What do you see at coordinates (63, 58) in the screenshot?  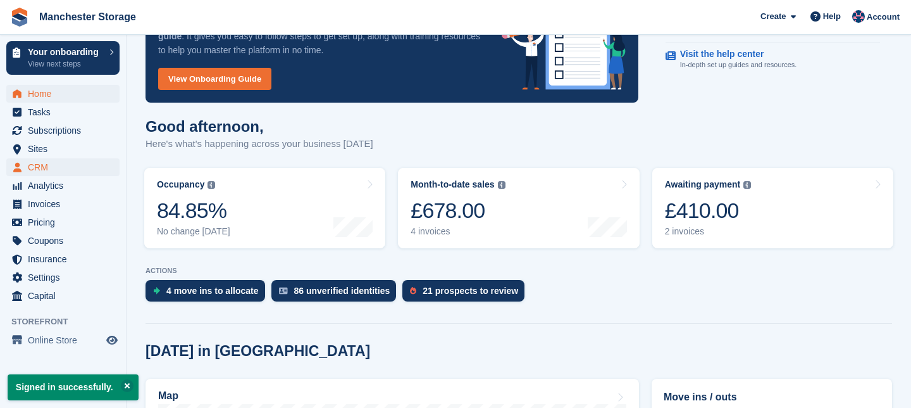 I see `a: Your onboarding View next steps` at bounding box center [63, 58].